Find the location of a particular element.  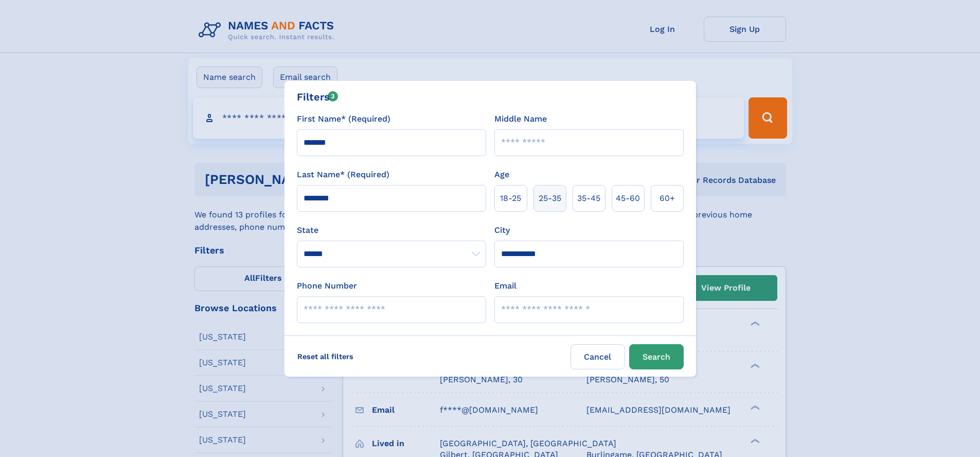

label: Phone Number is located at coordinates (327, 286).